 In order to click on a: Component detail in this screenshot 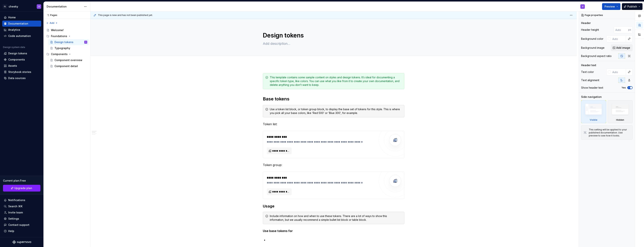, I will do `click(68, 66)`.